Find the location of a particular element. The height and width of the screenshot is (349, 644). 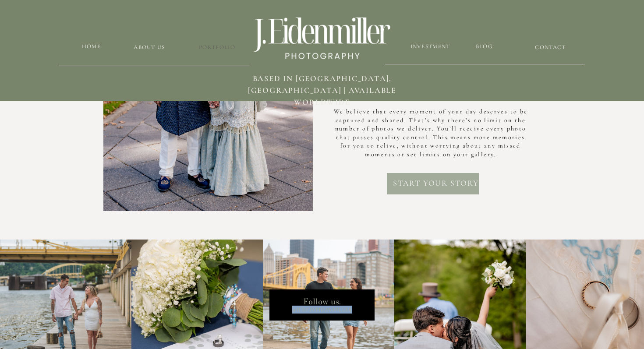

a: Start your story is located at coordinates (436, 186).